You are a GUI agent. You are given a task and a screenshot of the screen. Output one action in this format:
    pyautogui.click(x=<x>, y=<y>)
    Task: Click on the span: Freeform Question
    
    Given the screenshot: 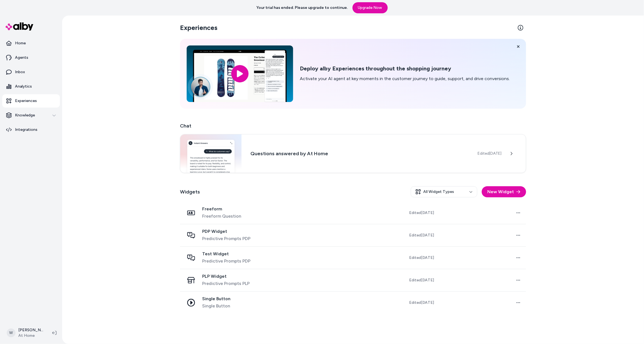 What is the action you would take?
    pyautogui.click(x=222, y=216)
    